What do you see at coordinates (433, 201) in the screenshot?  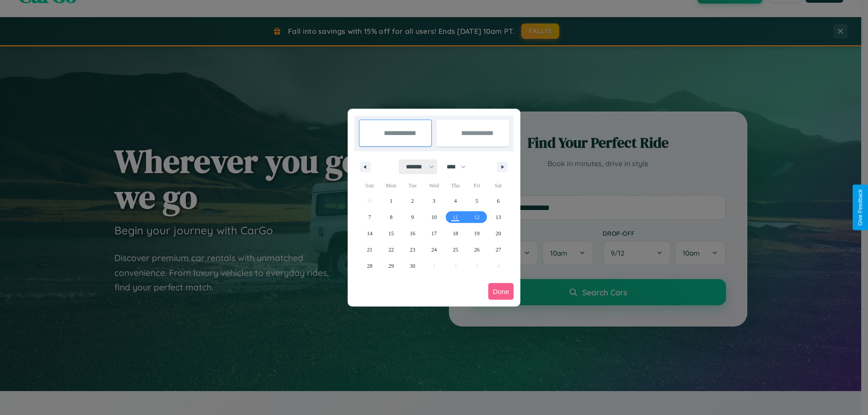 I see `button: 3` at bounding box center [433, 201].